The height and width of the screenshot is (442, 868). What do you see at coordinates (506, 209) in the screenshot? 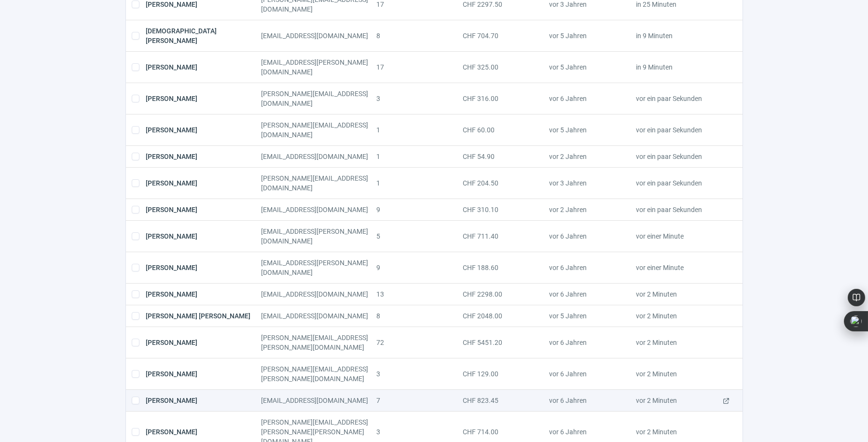
I see `div: CHF 310.10` at bounding box center [506, 209].